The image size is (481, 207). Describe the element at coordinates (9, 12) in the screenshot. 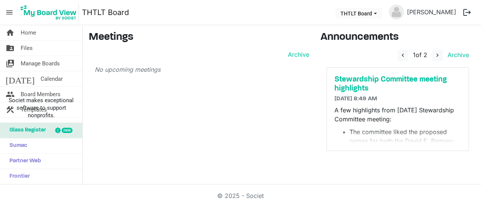

I see `span: menu` at that location.